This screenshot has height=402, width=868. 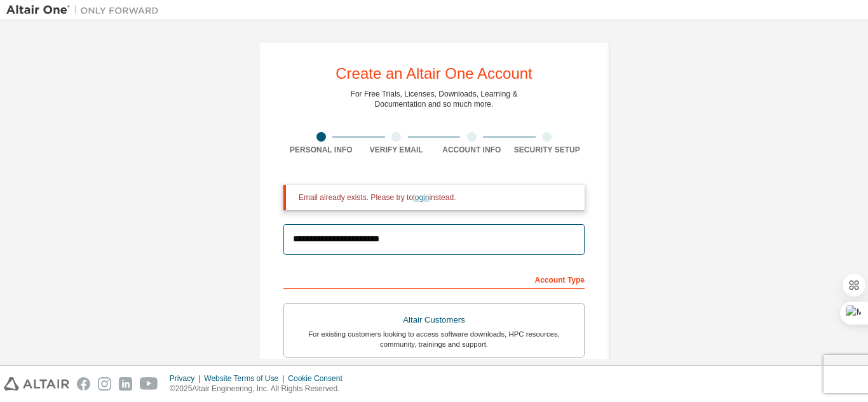 I want to click on div: Altair Customers, so click(x=434, y=320).